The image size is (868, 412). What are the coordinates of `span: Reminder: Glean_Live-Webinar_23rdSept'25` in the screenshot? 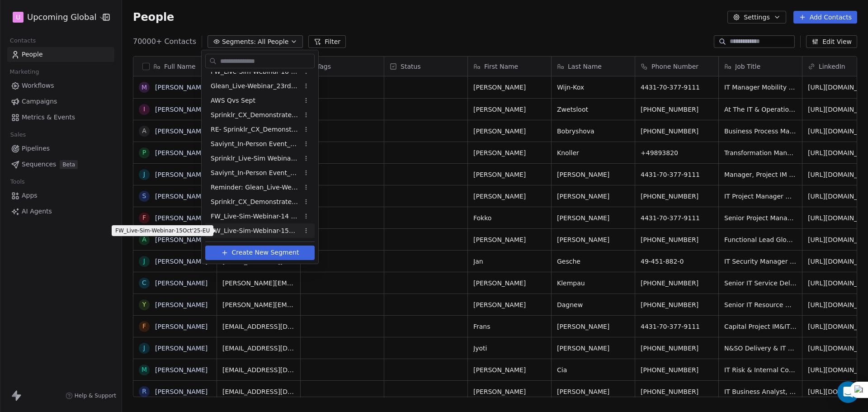 It's located at (255, 187).